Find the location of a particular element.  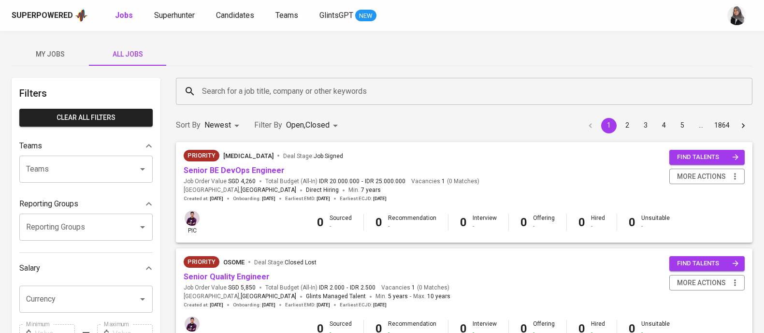

p: Reporting Groups is located at coordinates (49, 204).